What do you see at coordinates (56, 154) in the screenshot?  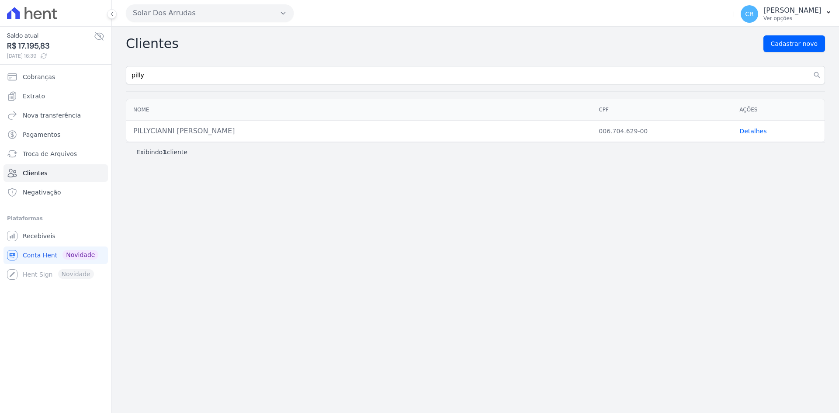 I see `a: Troca de Arquivos` at bounding box center [56, 154].